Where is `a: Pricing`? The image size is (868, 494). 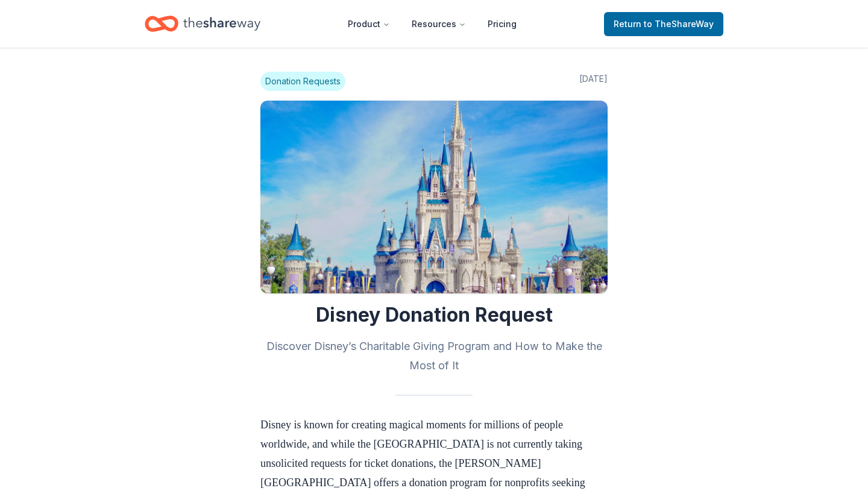
a: Pricing is located at coordinates (502, 24).